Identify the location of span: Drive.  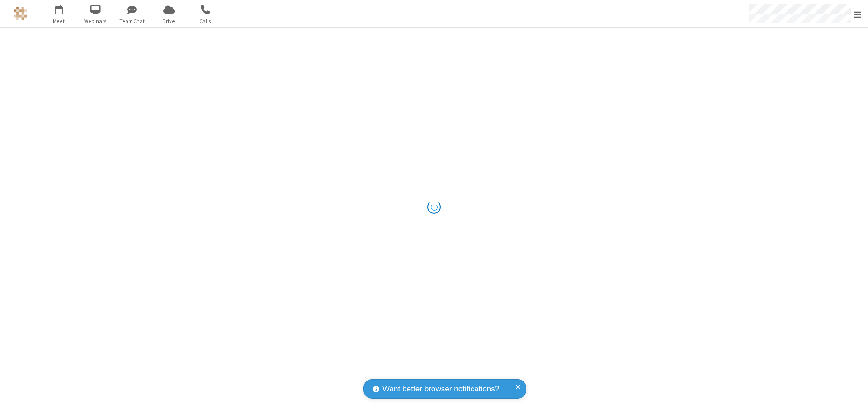
(169, 21).